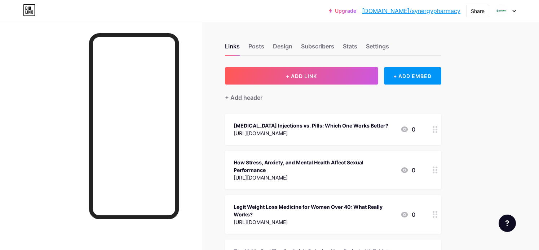 The image size is (539, 250). What do you see at coordinates (244, 97) in the screenshot?
I see `div: + Add header` at bounding box center [244, 97].